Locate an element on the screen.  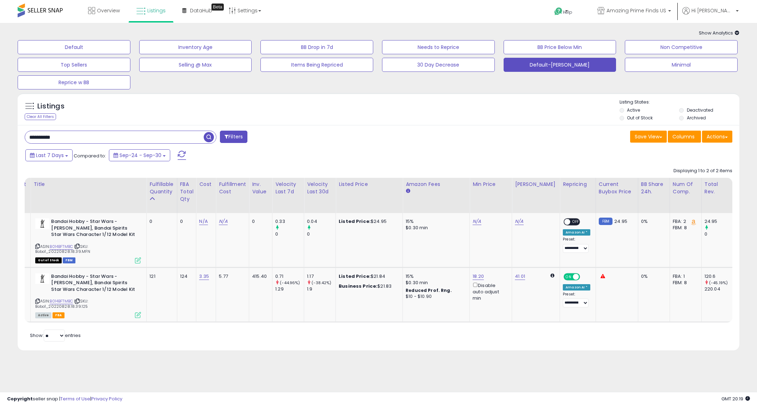
div: Total Rev. is located at coordinates (717, 188).